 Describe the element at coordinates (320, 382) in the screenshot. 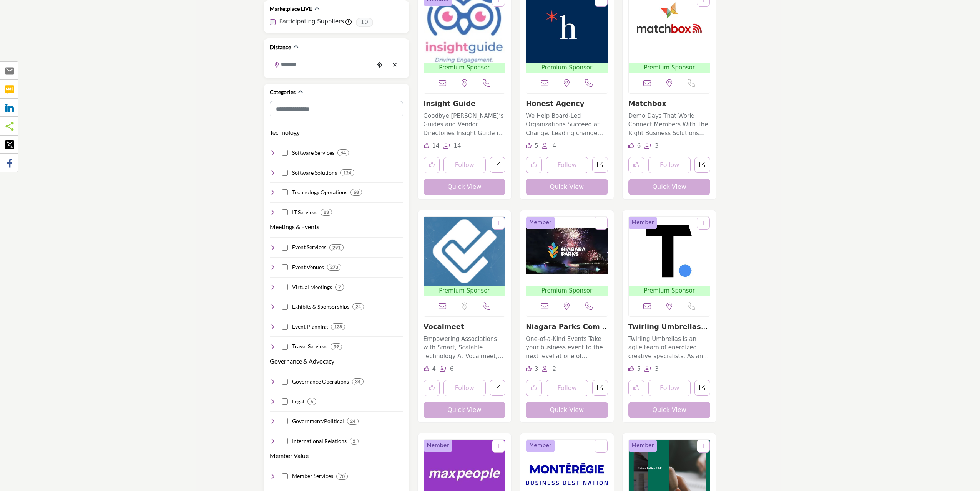

I see `h4: Governance Operations: Services for effective governance operations` at that location.